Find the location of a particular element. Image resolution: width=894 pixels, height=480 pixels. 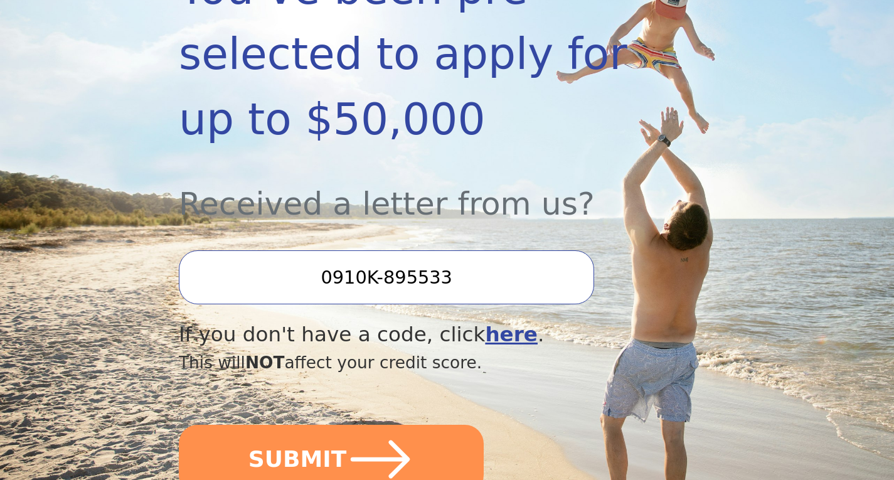

div: Received a letter from us? is located at coordinates (407, 190).